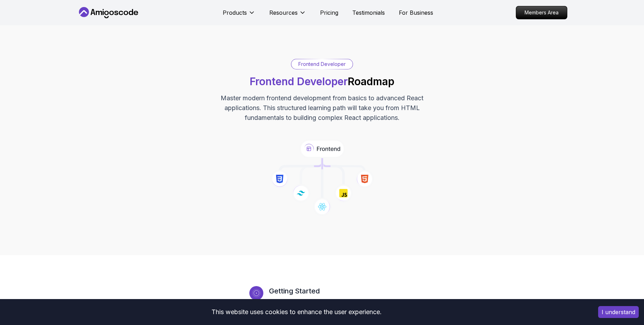 Image resolution: width=644 pixels, height=325 pixels. Describe the element at coordinates (542, 12) in the screenshot. I see `a: Members Area` at that location.